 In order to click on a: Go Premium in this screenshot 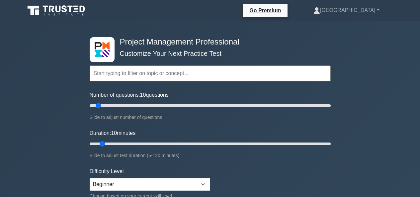, I will do `click(265, 10)`.